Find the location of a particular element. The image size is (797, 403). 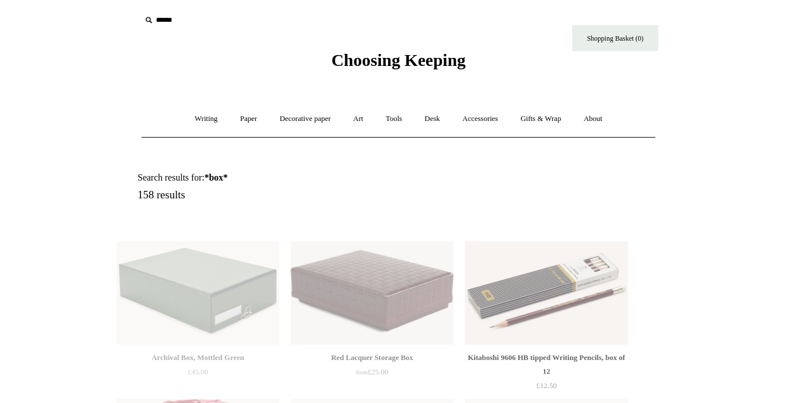

h5: 158 results is located at coordinates (275, 195).